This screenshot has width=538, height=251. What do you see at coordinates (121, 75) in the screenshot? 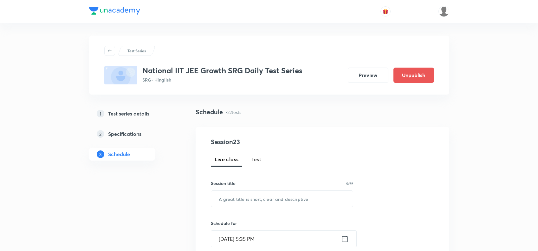
I see `img: fallback-thumbnail.png` at bounding box center [121, 75].